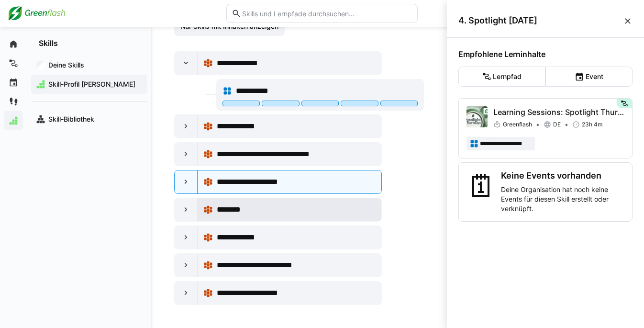 The image size is (644, 328). What do you see at coordinates (557, 125) in the screenshot?
I see `span: DE` at bounding box center [557, 125].